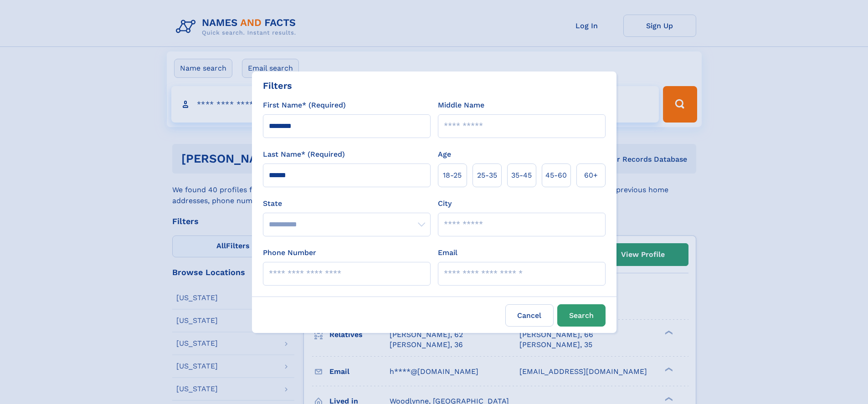  Describe the element at coordinates (487, 176) in the screenshot. I see `span: 25‑35` at that location.